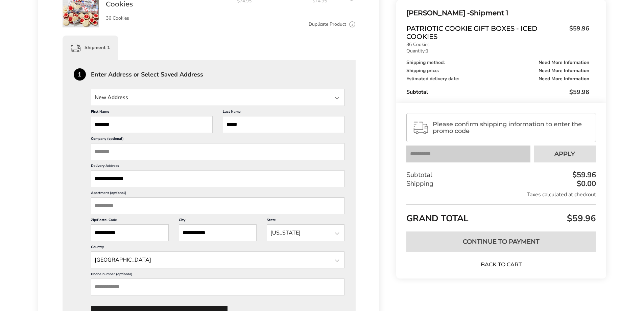 Image resolution: width=644 pixels, height=311 pixels. Describe the element at coordinates (498, 33) in the screenshot. I see `a: Patriotic Cookie Gift Boxes - Iced Cookies$59.96` at that location.